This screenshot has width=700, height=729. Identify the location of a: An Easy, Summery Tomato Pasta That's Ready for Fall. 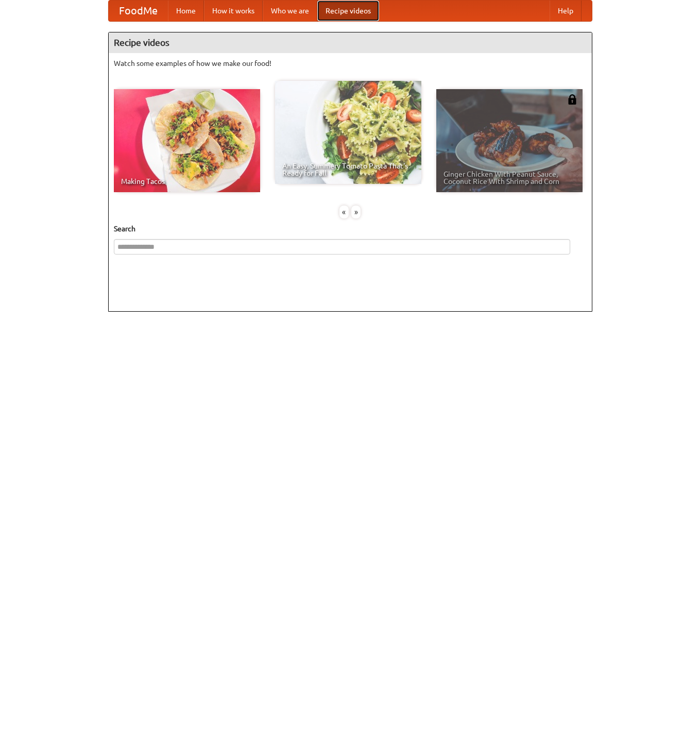
(349, 132).